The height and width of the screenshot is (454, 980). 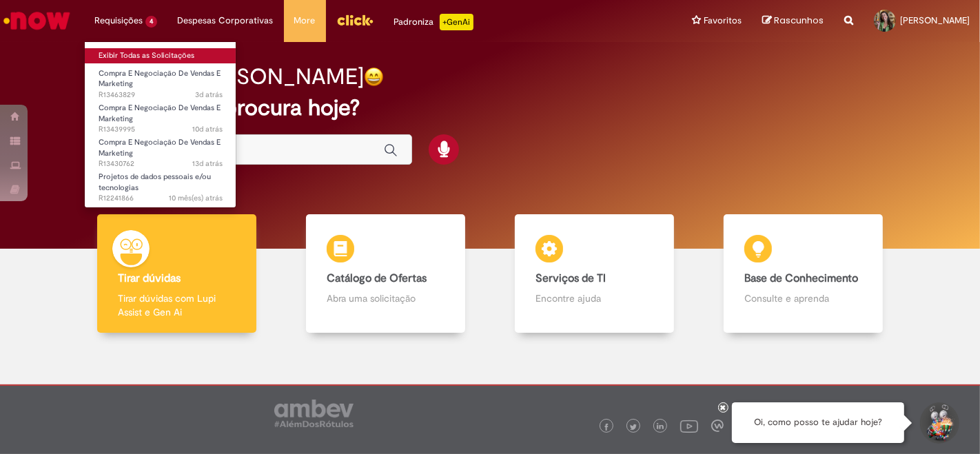 I want to click on time: 29/08/2025 17:37:28, so click(x=209, y=95).